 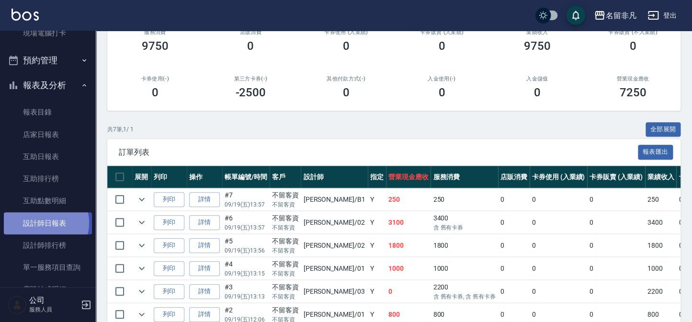 What do you see at coordinates (120, 129) in the screenshot?
I see `p: 共 7 筆, 1 / 1` at bounding box center [120, 129].